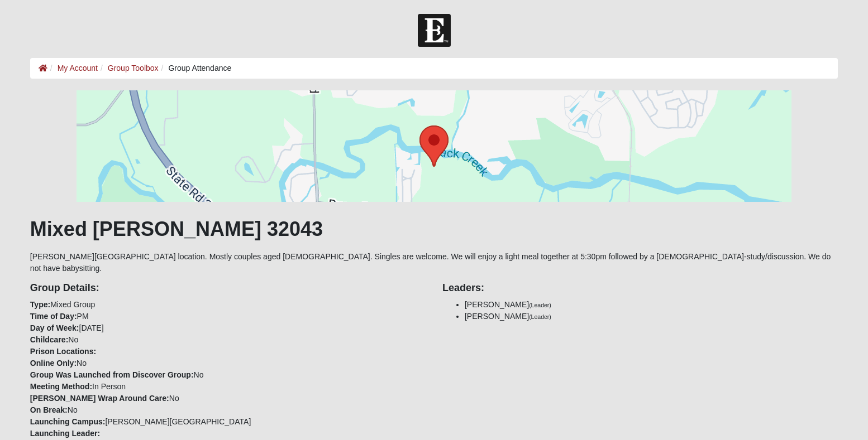 The image size is (868, 440). What do you see at coordinates (195, 68) in the screenshot?
I see `li: Group Attendance` at bounding box center [195, 68].